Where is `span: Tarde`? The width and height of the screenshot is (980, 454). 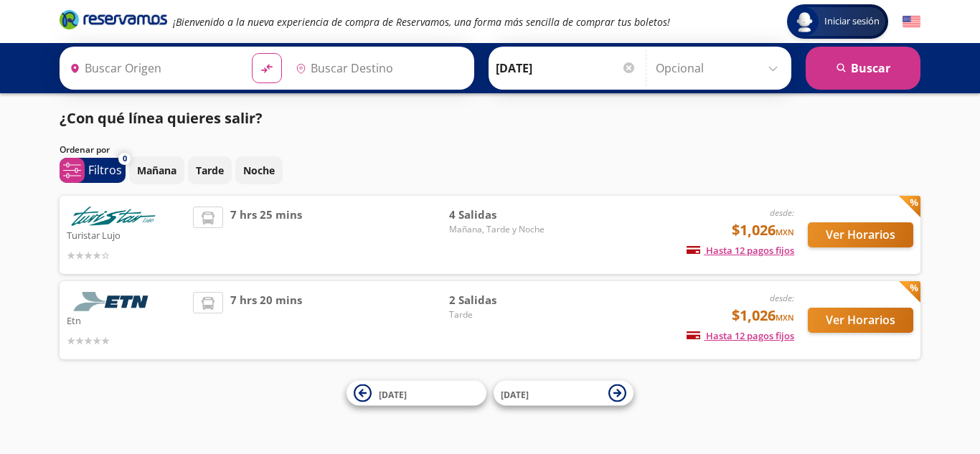
span: Tarde is located at coordinates (499, 314).